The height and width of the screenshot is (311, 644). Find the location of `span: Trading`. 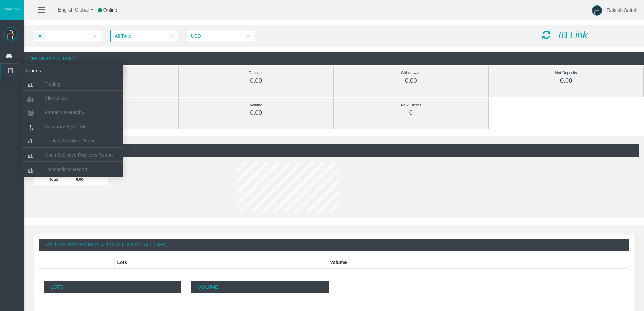

span: Trading is located at coordinates (53, 84).